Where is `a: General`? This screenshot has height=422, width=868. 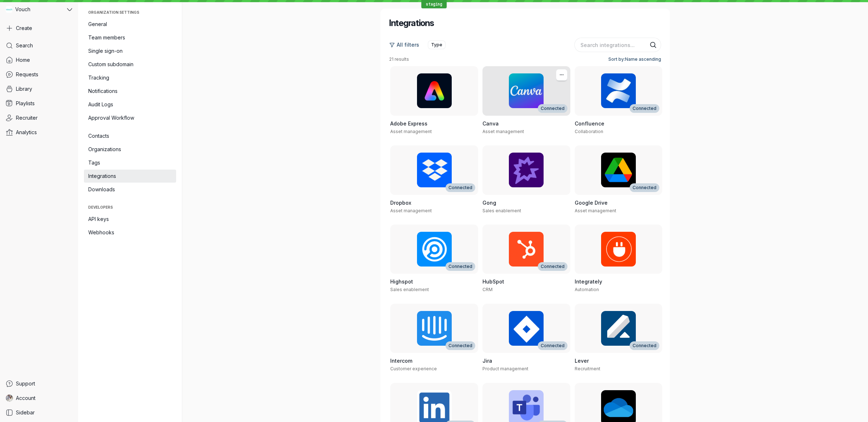 a: General is located at coordinates (130, 25).